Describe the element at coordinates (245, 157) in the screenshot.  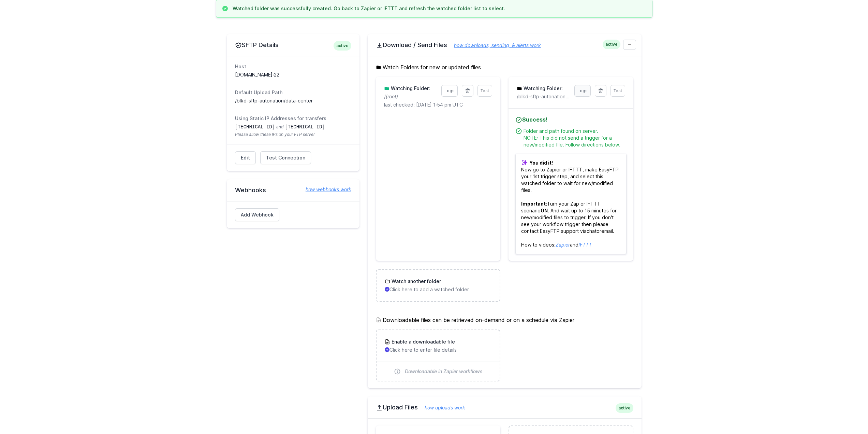
I see `a: Edit` at that location.